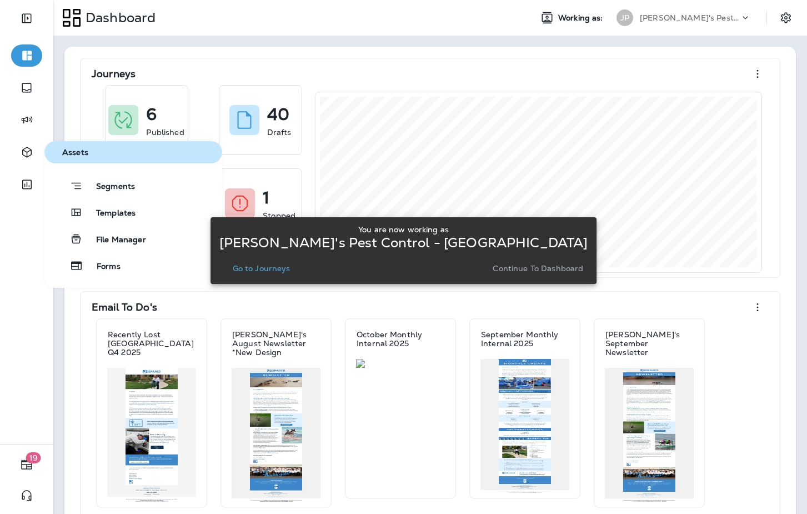  I want to click on button: File Manager, so click(133, 239).